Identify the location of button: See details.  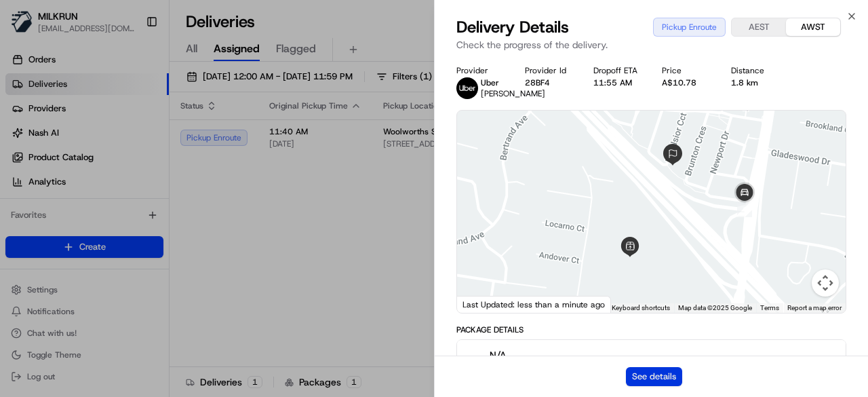
(653, 376).